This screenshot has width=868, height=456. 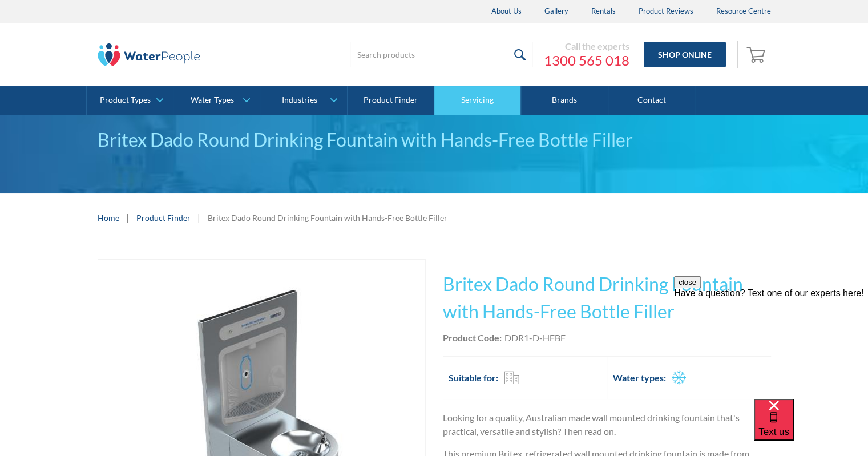 I want to click on input: Search products, so click(x=441, y=54).